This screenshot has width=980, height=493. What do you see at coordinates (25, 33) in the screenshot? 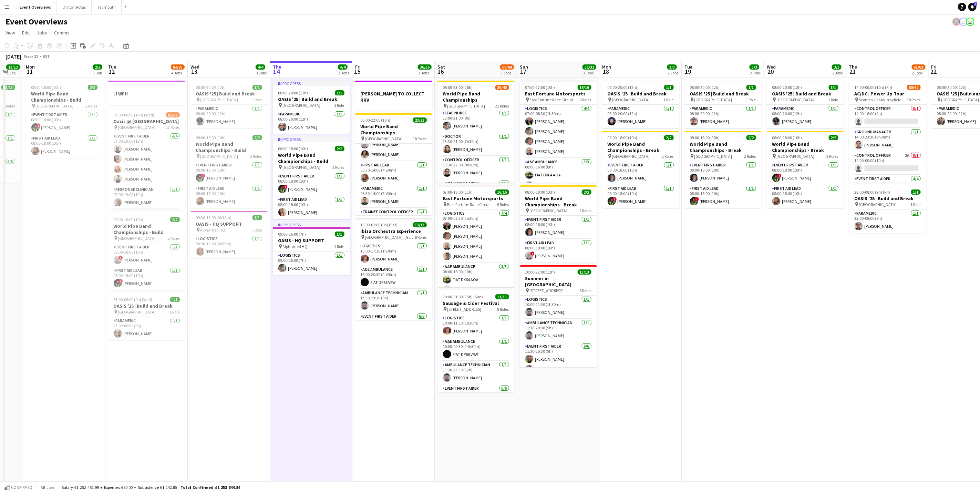
I see `a: Edit` at bounding box center [25, 33].